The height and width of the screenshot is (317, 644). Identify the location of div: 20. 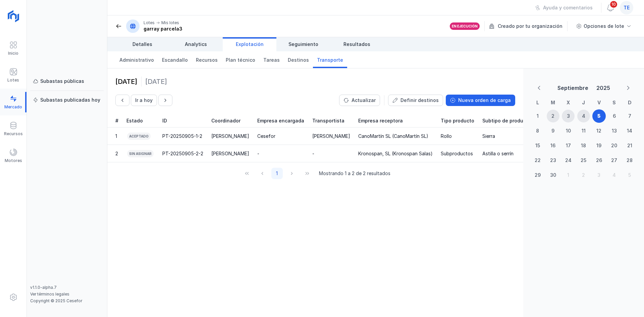
(614, 145).